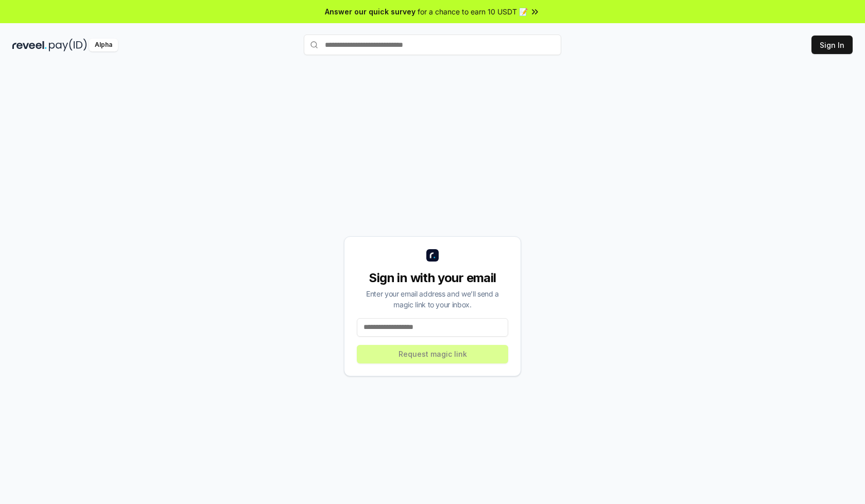 Image resolution: width=865 pixels, height=504 pixels. I want to click on span: Answer our quick survey, so click(370, 11).